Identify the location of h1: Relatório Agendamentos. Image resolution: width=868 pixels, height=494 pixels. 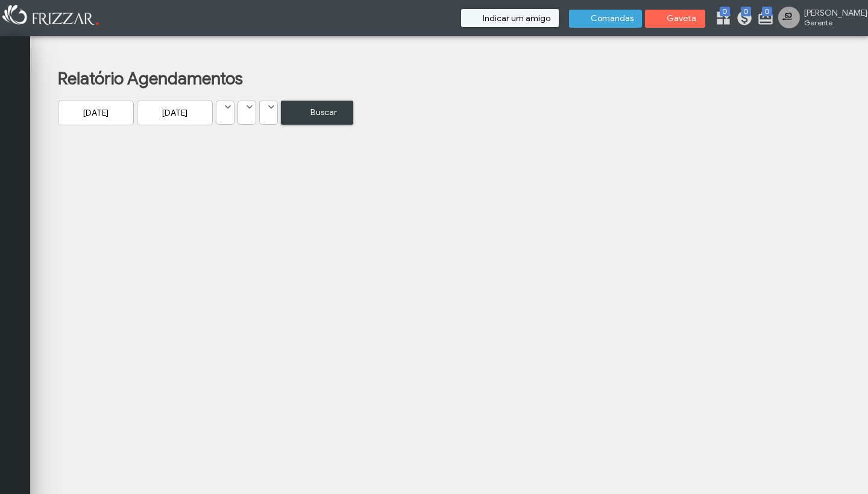
(441, 78).